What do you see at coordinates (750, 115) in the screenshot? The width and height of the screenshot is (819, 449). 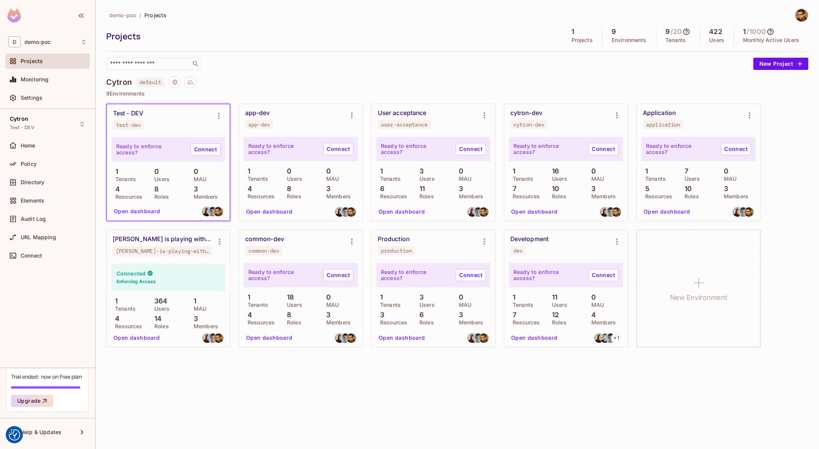 I see `button: Environment settings` at bounding box center [750, 115].